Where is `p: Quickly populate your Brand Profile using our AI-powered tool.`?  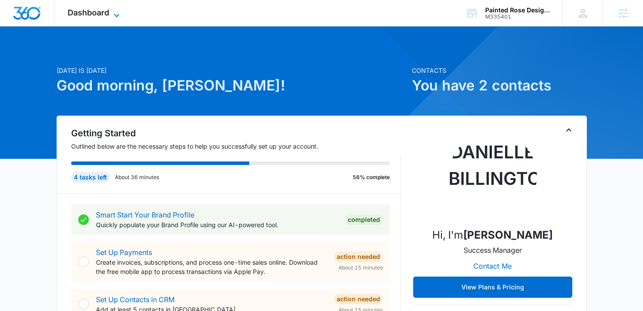 p: Quickly populate your Brand Profile using our AI-powered tool. is located at coordinates (217, 225).